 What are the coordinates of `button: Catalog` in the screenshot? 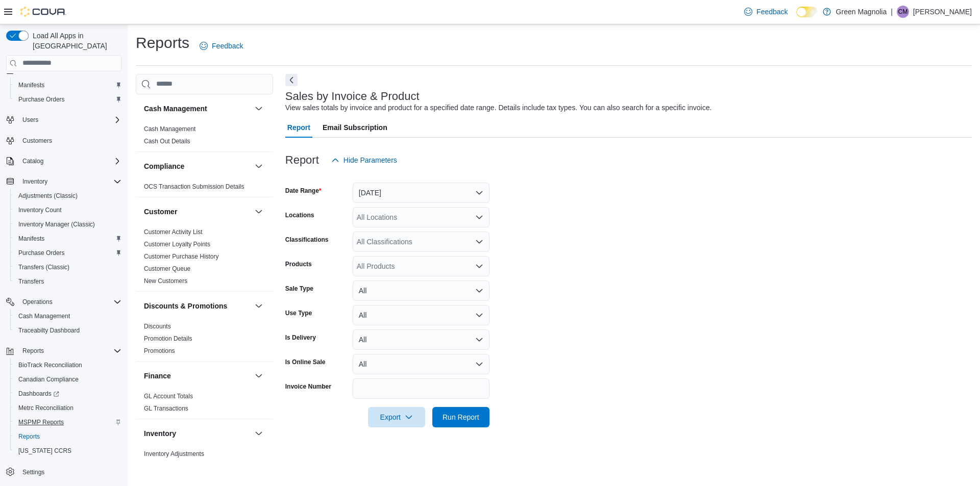 It's located at (64, 161).